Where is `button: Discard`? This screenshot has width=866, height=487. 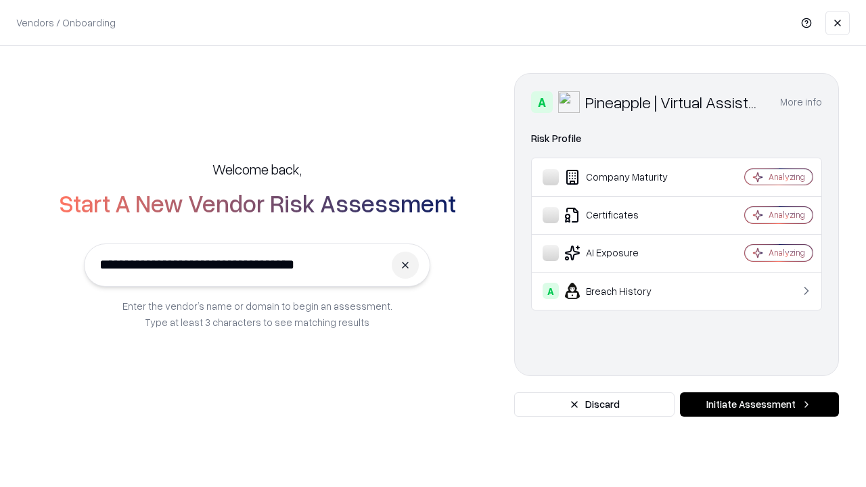
button: Discard is located at coordinates (594, 405).